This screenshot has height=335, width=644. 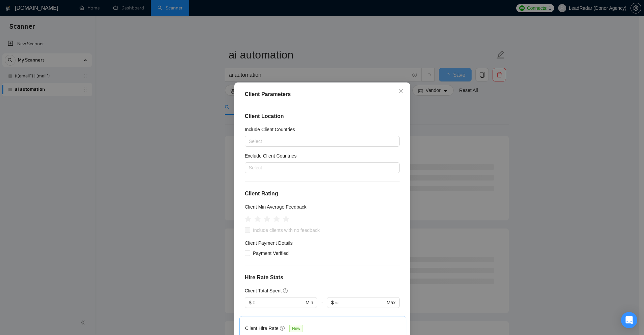 I want to click on h4: Client Rating, so click(x=322, y=194).